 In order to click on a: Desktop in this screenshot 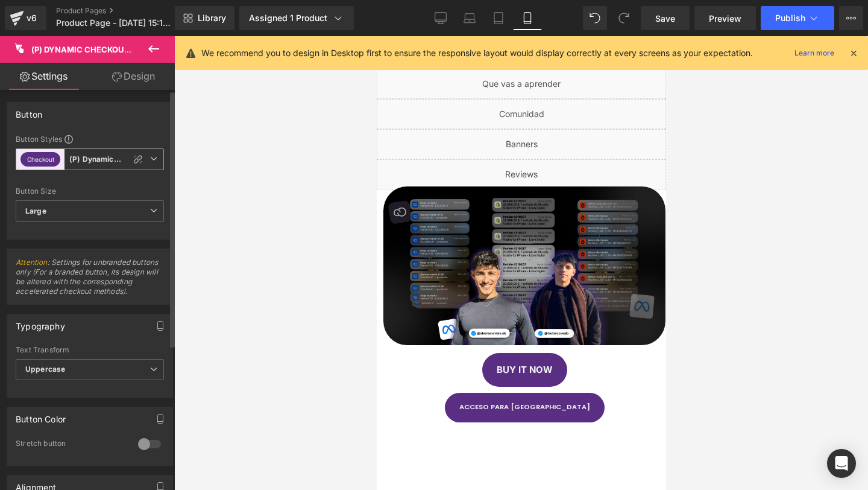, I will do `click(440, 18)`.